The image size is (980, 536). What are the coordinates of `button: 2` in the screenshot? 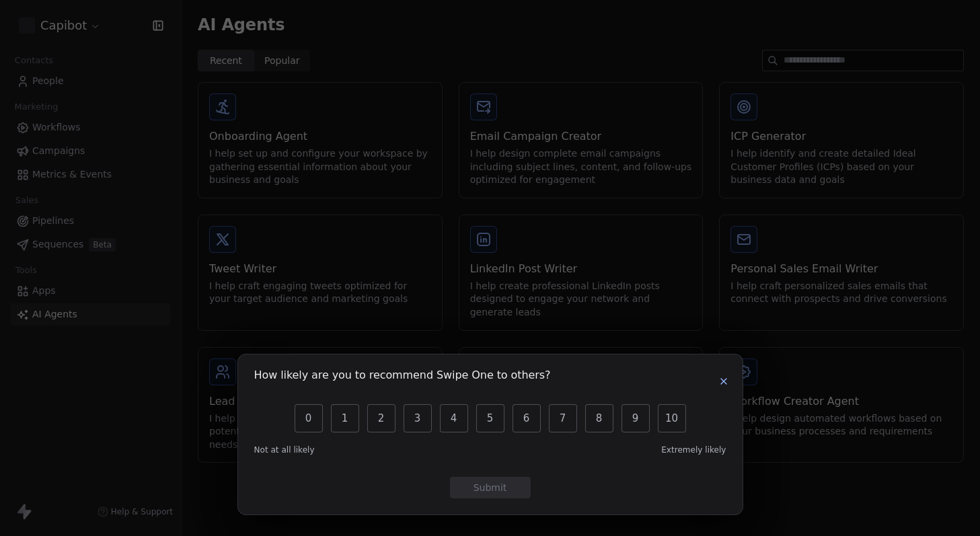 It's located at (382, 418).